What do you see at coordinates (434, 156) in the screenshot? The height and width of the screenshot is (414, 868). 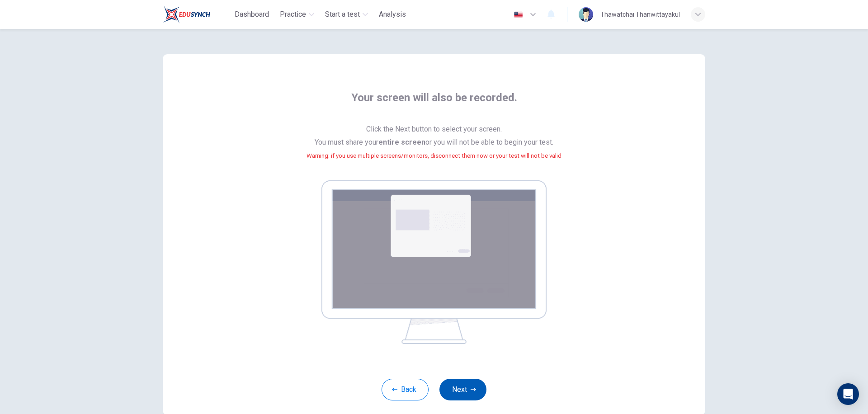 I see `small: Warning: if you use multiple screens/monitors, disconnect them now or your test will not be valid` at bounding box center [434, 156].